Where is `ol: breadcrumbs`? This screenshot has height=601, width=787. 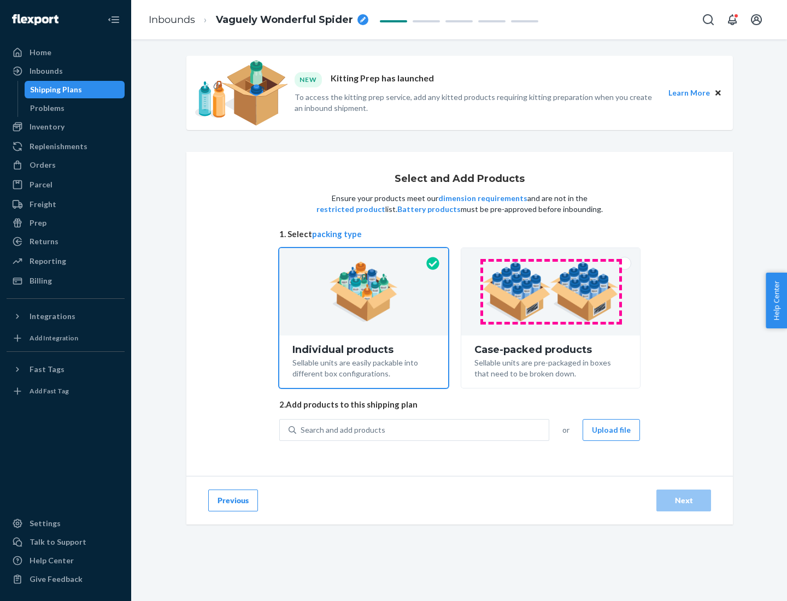 ol: breadcrumbs is located at coordinates (259, 20).